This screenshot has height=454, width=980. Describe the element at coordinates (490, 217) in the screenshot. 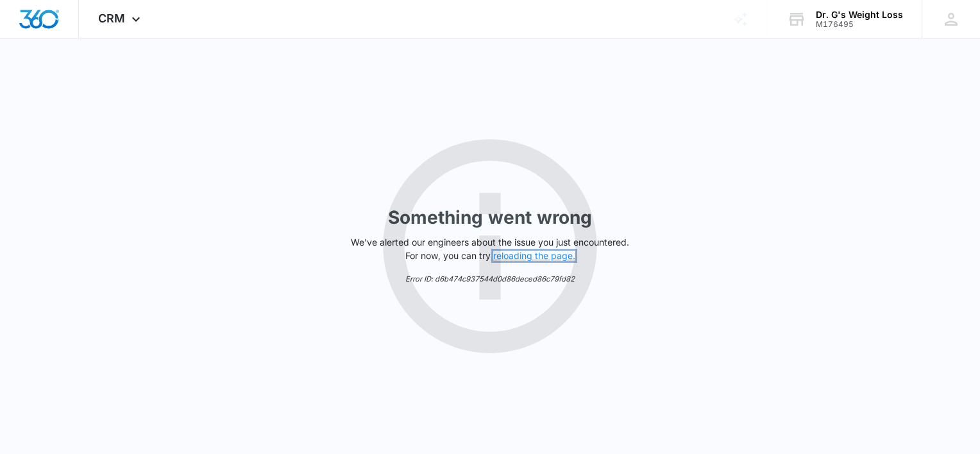

I see `h1: Something went wrong` at that location.